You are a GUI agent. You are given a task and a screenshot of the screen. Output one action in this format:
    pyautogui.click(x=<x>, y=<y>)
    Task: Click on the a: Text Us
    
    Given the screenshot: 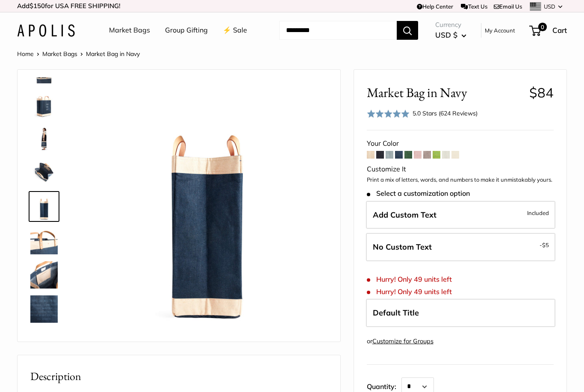 What is the action you would take?
    pyautogui.click(x=474, y=6)
    